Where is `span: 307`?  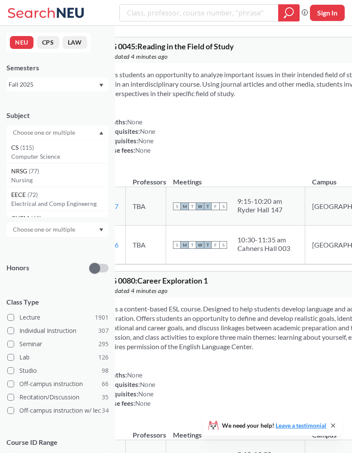
span: 307 is located at coordinates (103, 331).